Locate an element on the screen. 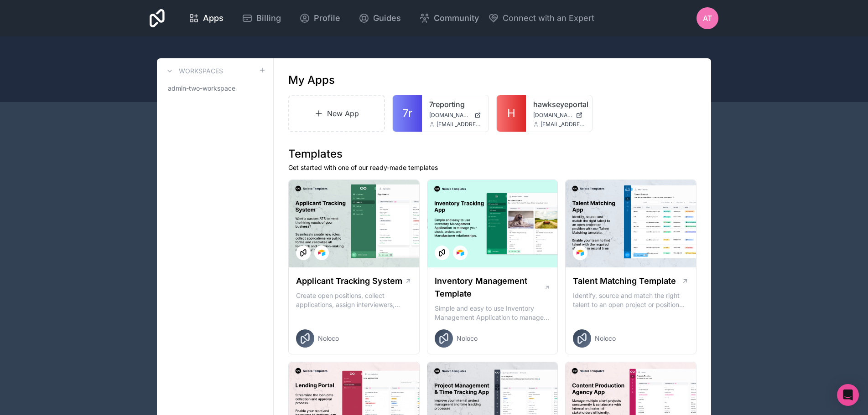  span: Apps is located at coordinates (213, 18).